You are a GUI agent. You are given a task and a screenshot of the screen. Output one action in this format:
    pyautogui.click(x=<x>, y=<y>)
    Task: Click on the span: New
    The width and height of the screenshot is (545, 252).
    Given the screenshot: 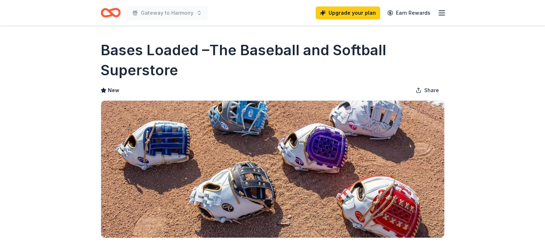 What is the action you would take?
    pyautogui.click(x=114, y=90)
    